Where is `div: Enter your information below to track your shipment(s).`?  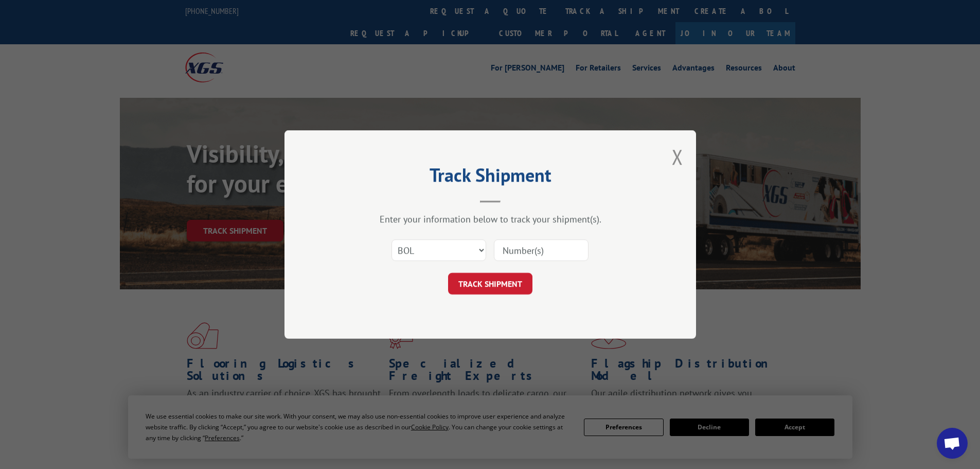
div: Enter your information below to track your shipment(s). is located at coordinates (490, 219).